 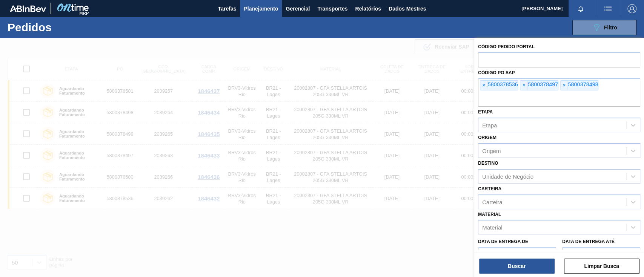 I want to click on font: Gerencial, so click(x=298, y=9).